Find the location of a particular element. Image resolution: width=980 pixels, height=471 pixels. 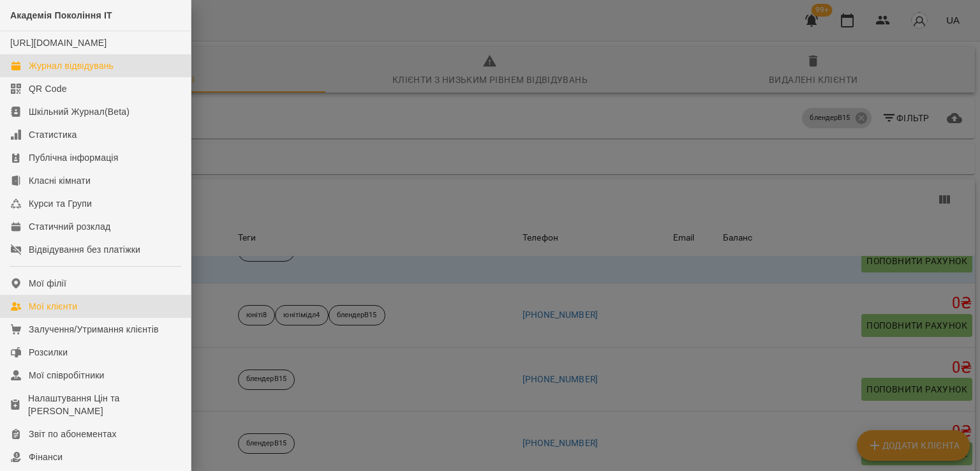

div: QR Code is located at coordinates (48, 89).